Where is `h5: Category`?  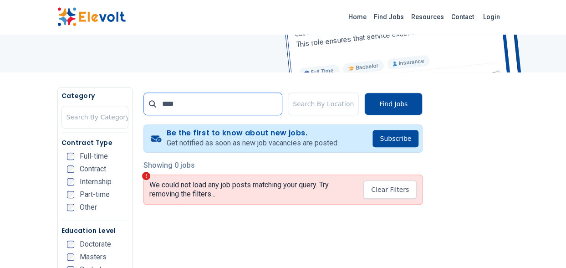
h5: Category is located at coordinates (95, 96).